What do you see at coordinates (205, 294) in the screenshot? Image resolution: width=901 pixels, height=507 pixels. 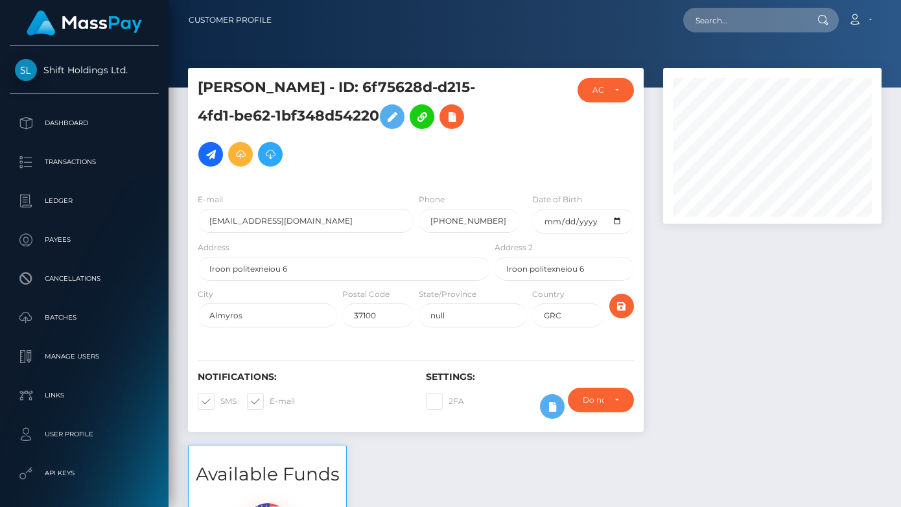 I see `label: City` at bounding box center [205, 294].